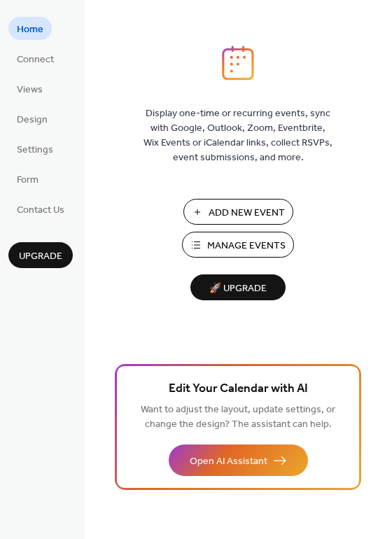 This screenshot has width=392, height=539. I want to click on button: Manage Events, so click(237, 244).